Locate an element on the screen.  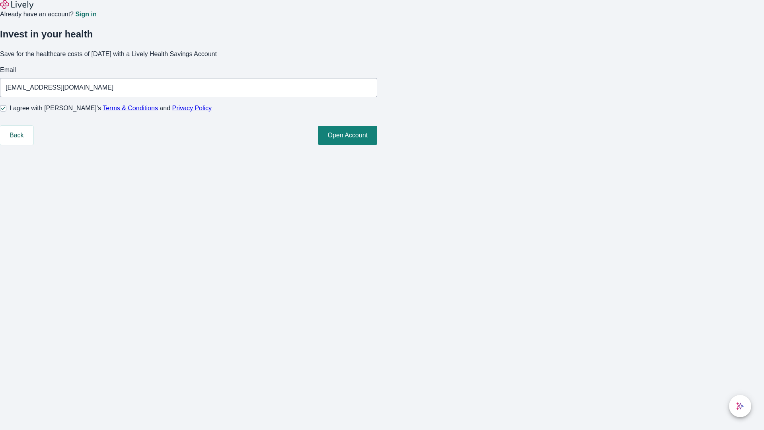
button: chat is located at coordinates (740, 406).